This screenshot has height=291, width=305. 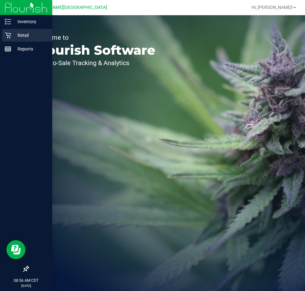 I want to click on inline-svg: Inventory, so click(x=8, y=22).